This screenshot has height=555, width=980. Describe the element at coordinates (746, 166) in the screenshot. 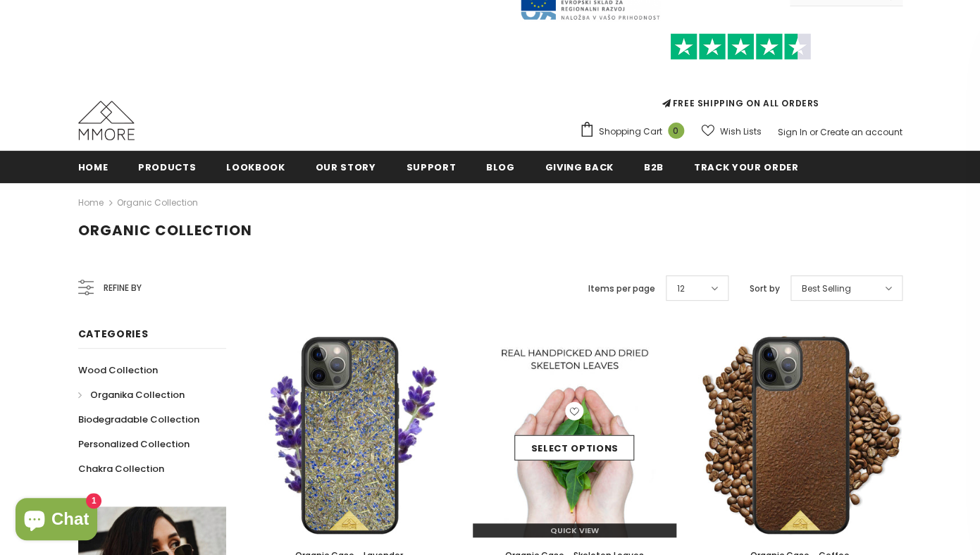

I see `a: Track your order` at that location.